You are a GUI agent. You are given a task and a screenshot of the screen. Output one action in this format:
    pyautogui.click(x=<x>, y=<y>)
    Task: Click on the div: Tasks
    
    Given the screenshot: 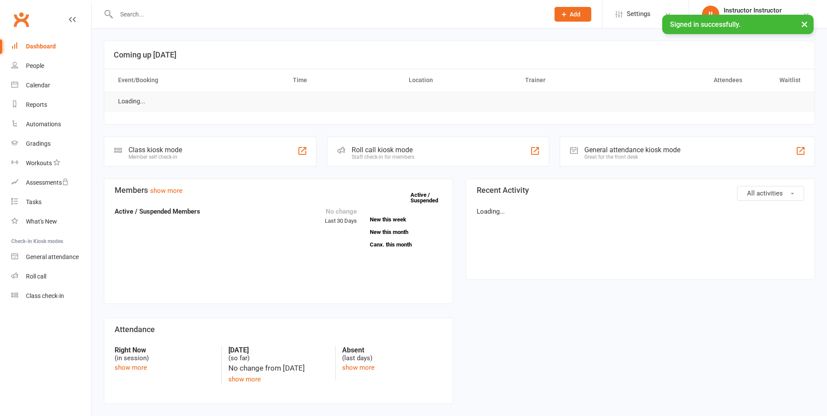 What is the action you would take?
    pyautogui.click(x=34, y=202)
    